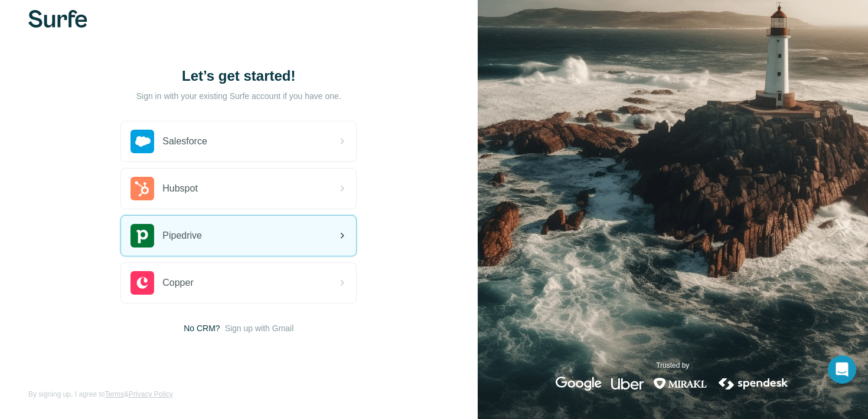 The height and width of the screenshot is (419, 868). Describe the element at coordinates (672, 366) in the screenshot. I see `p: Trusted by` at that location.